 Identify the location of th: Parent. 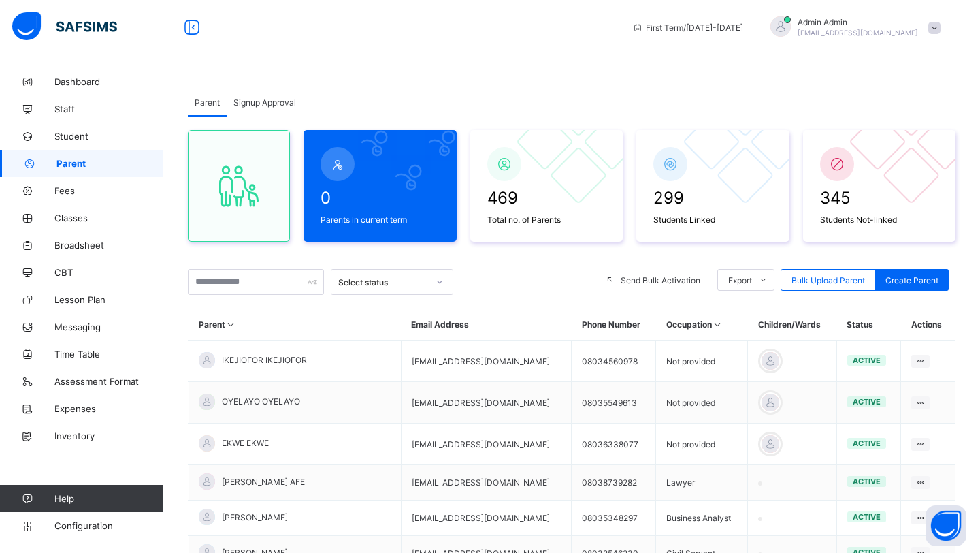
(295, 325).